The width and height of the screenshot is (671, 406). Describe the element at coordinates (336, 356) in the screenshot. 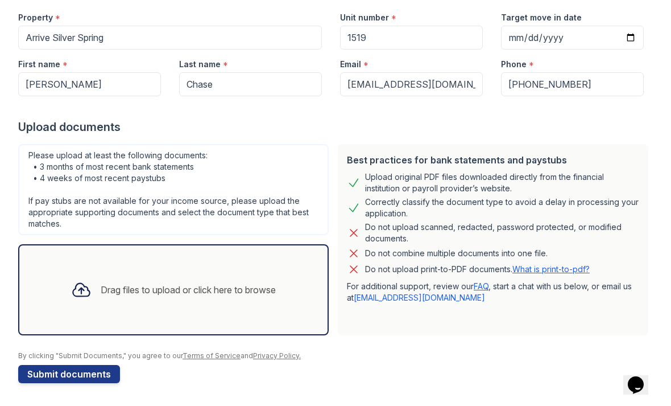

I see `div: By clicking "Submit Documents," you agree to our and` at that location.